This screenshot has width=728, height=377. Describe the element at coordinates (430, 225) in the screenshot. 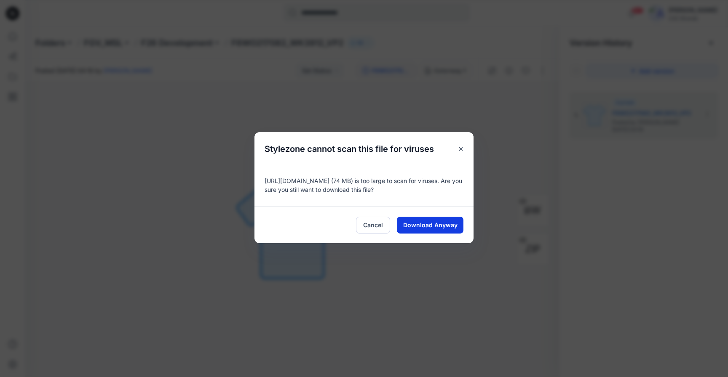

I see `span: Download Anyway` at that location.